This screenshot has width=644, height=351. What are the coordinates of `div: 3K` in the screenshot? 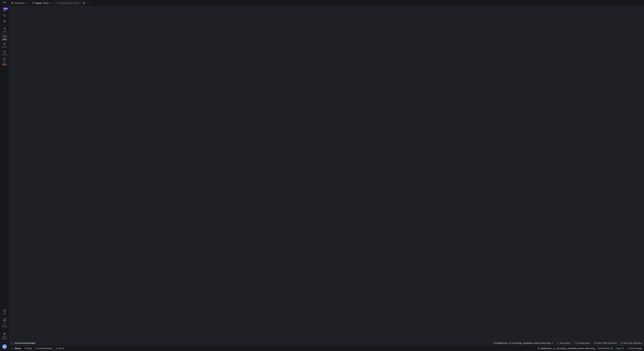 It's located at (623, 348).